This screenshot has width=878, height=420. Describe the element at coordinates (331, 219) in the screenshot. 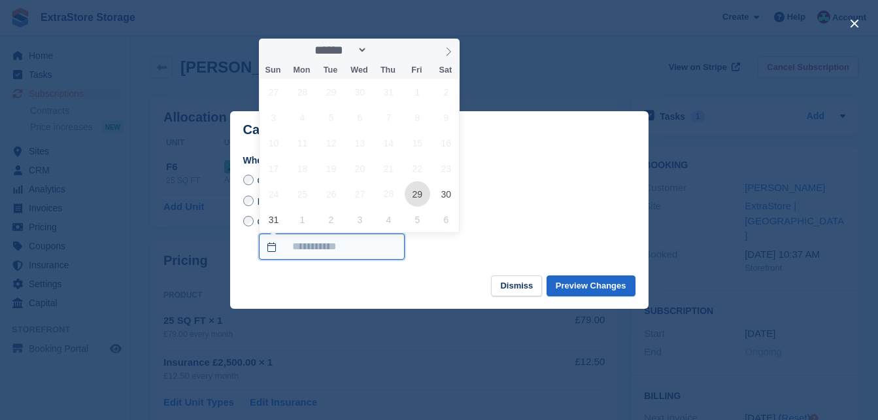

I see `span: September 2, 2025` at that location.